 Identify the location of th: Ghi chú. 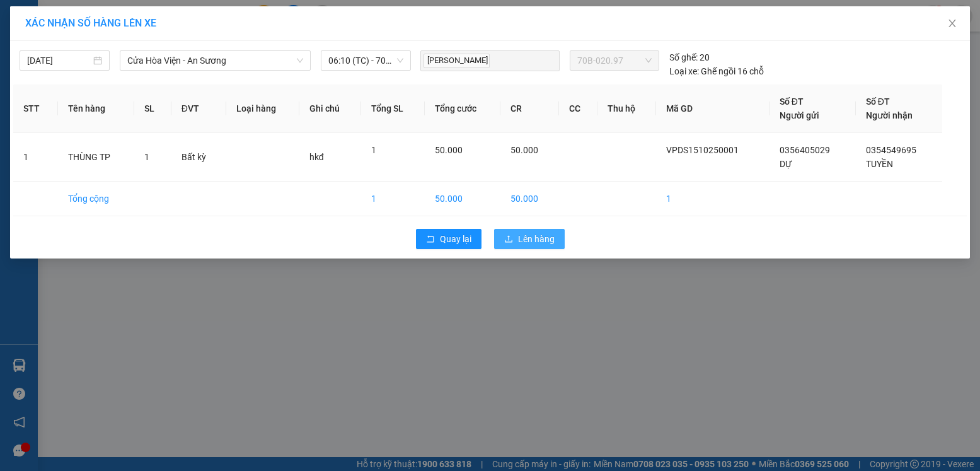
(330, 109).